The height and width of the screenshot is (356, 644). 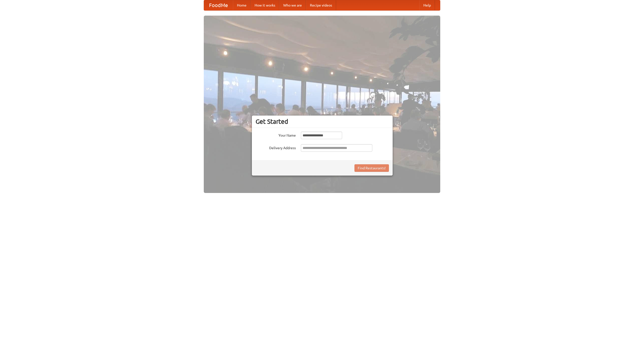 What do you see at coordinates (265, 5) in the screenshot?
I see `a: How it works` at bounding box center [265, 5].